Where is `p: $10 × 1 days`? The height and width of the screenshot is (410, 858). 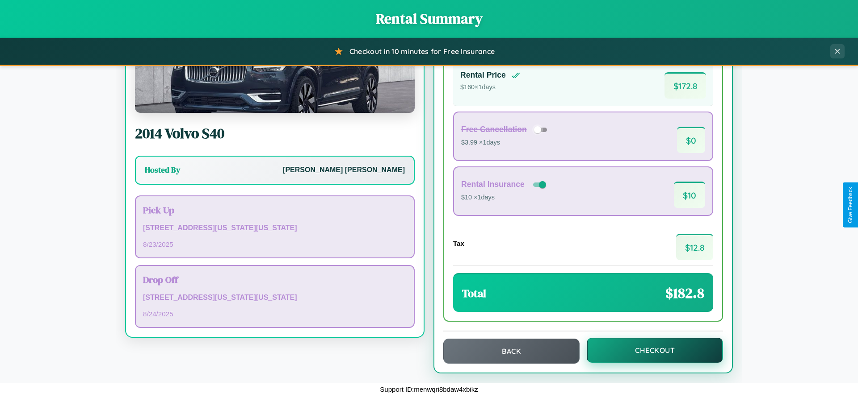 p: $10 × 1 days is located at coordinates (504, 198).